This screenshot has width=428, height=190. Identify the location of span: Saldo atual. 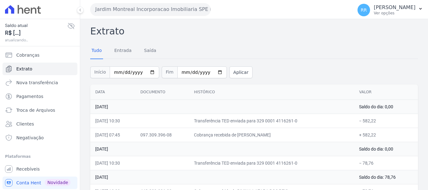
(36, 25).